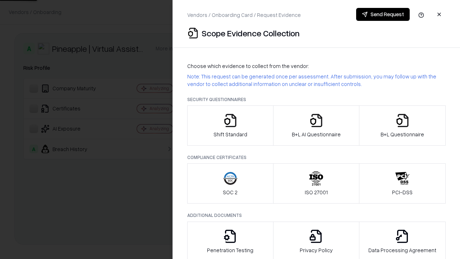  I want to click on p: Choose which evidence to collect from the vendor:, so click(316, 66).